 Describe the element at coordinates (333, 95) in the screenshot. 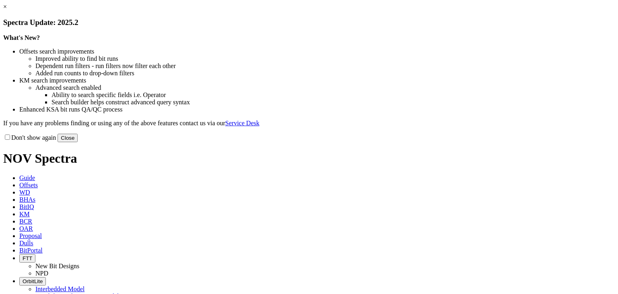

I see `li: Ability to search specific fields i.e. Operator` at that location.